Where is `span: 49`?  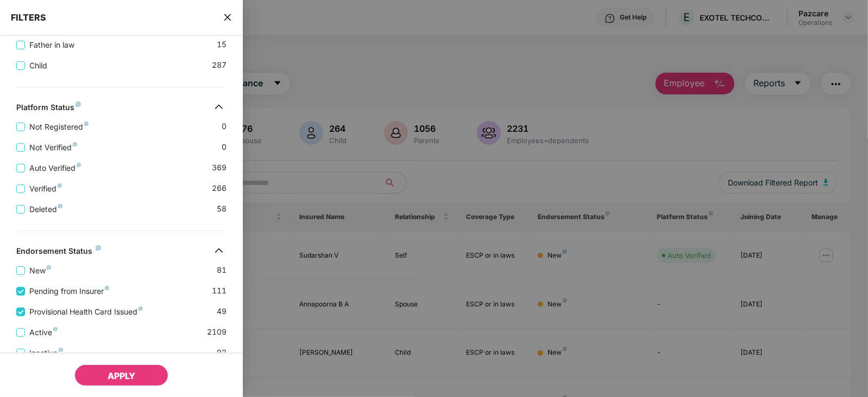 span: 49 is located at coordinates (222, 312).